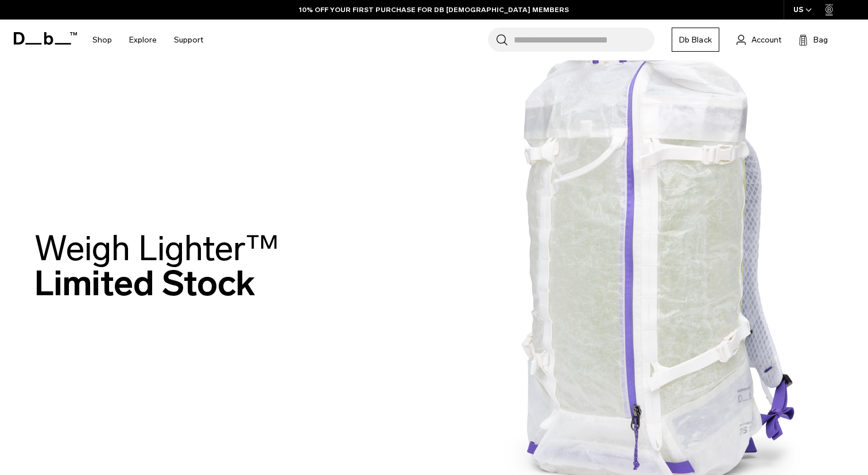 This screenshot has height=475, width=868. Describe the element at coordinates (766, 40) in the screenshot. I see `span: Account` at that location.